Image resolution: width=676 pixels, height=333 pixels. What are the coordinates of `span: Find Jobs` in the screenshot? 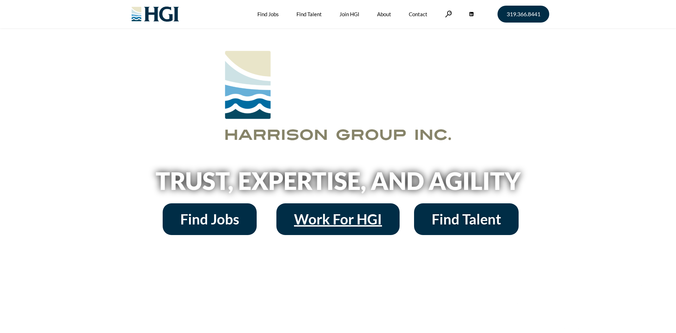 It's located at (210, 219).